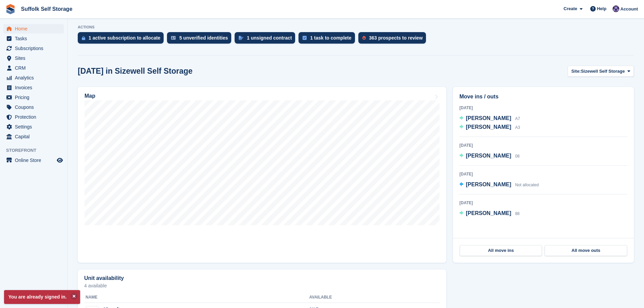 This screenshot has width=644, height=308. What do you see at coordinates (394, 40) in the screenshot?
I see `a: 363 prospects to review` at bounding box center [394, 40].